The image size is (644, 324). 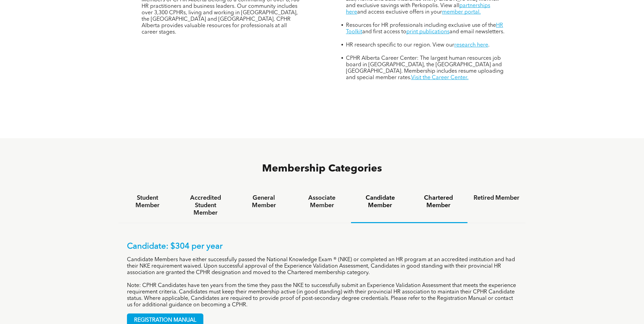 What do you see at coordinates (322, 169) in the screenshot?
I see `span: Membership Categories` at bounding box center [322, 169].